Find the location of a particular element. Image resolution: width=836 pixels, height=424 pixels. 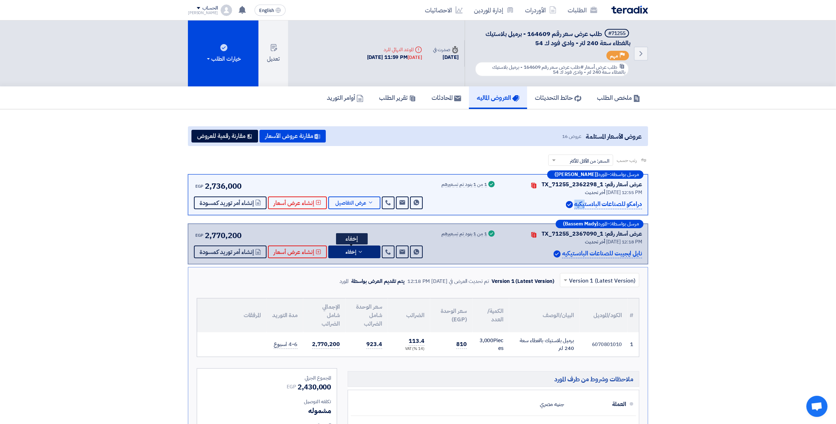

span: عروض 16 is located at coordinates (572, 136).